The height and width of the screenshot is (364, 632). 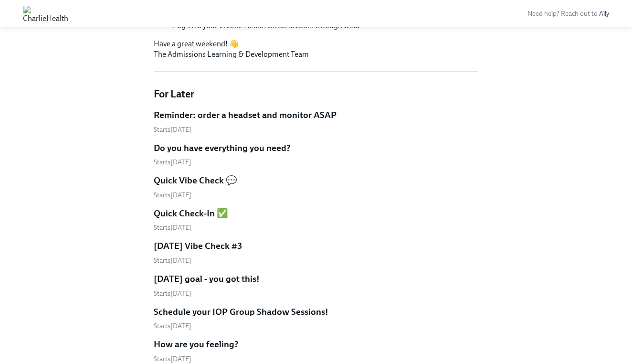 I want to click on h5: Schedule your IOP Group Shadow Sessions!, so click(x=241, y=312).